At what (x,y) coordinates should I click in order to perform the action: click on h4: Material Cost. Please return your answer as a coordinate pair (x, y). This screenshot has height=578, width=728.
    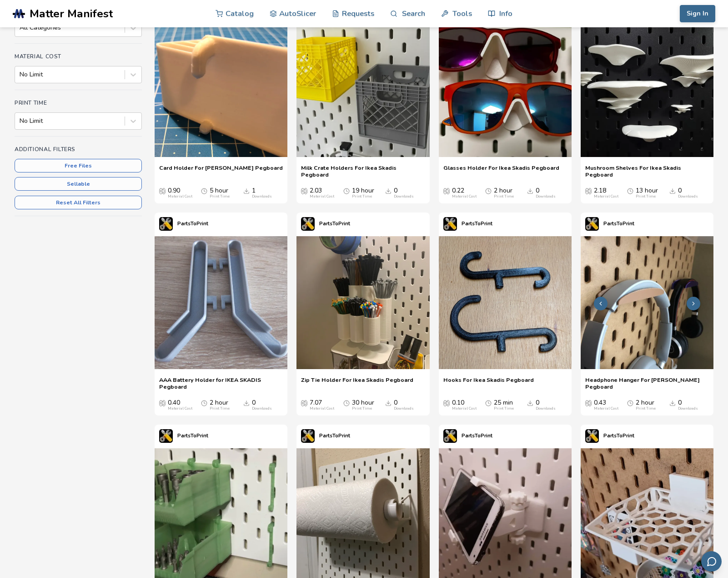
    Looking at the image, I should click on (78, 56).